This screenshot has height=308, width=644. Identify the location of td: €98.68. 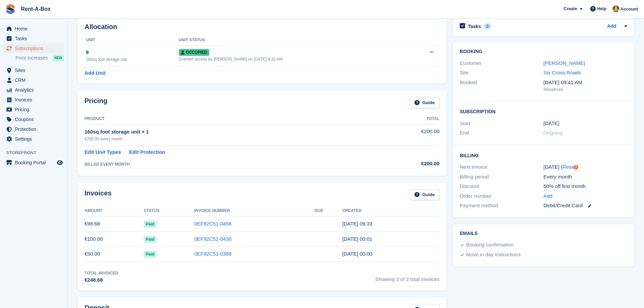
(114, 224).